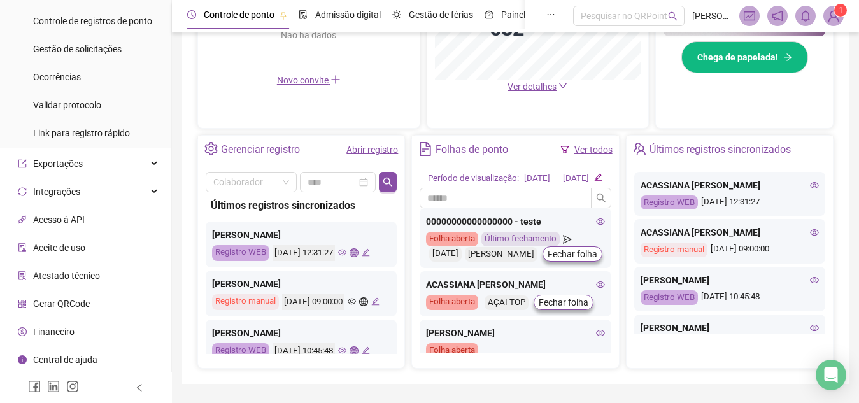  What do you see at coordinates (22, 304) in the screenshot?
I see `span: qrcode` at bounding box center [22, 304].